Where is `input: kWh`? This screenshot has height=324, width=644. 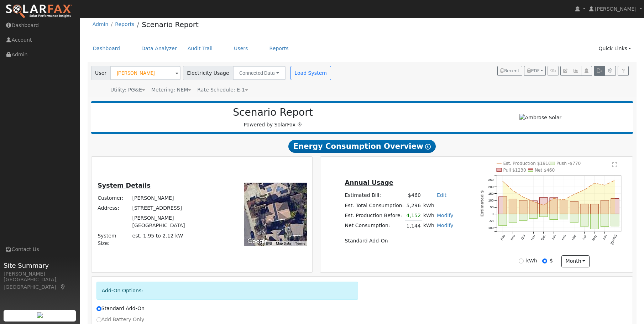
input: kWh is located at coordinates (521, 261).